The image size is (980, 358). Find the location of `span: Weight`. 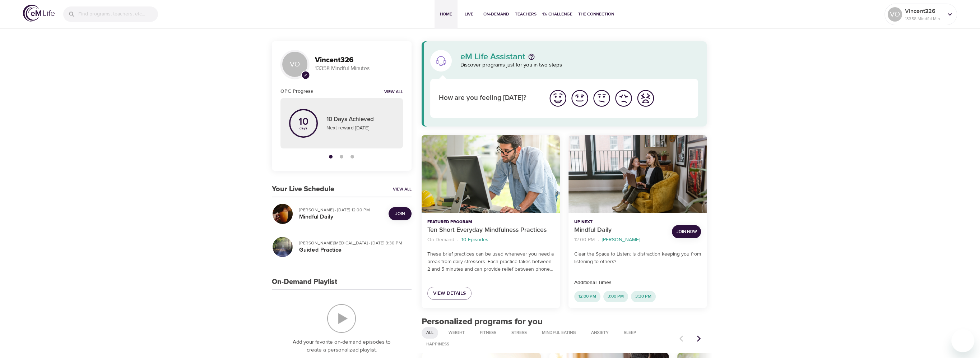

span: Weight is located at coordinates (457, 333).